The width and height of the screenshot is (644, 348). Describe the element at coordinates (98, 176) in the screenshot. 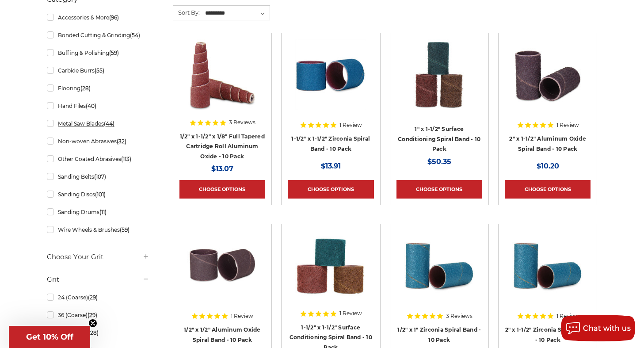

I see `a: Sanding Belts` at that location.